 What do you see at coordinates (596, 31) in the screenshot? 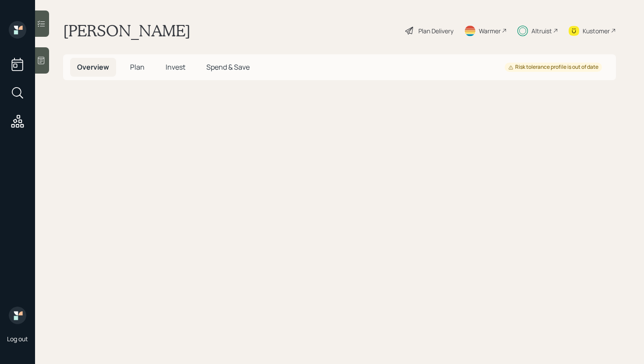
I see `div: Kustomer` at bounding box center [596, 31].